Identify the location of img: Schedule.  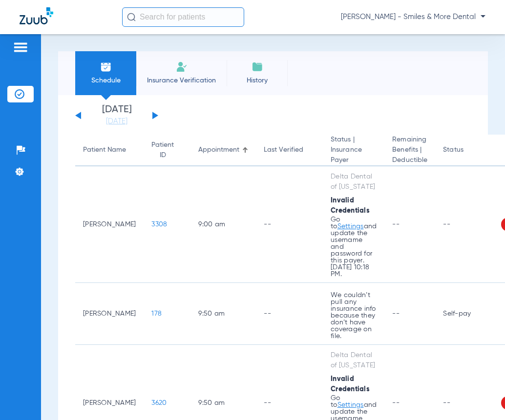
(106, 67).